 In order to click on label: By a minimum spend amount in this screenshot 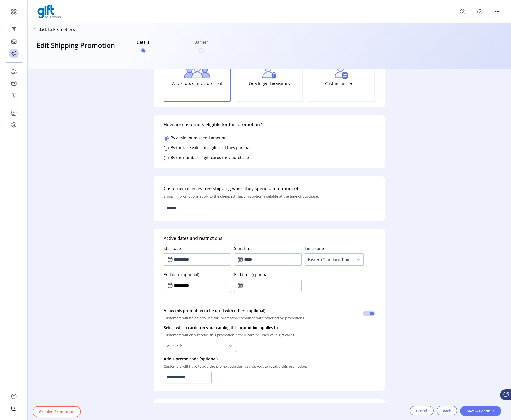, I will do `click(198, 138)`.